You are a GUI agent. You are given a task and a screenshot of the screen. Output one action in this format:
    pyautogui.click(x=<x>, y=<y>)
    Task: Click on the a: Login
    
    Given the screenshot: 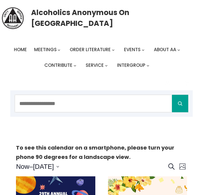 What is the action you would take?
    pyautogui.click(x=167, y=83)
    